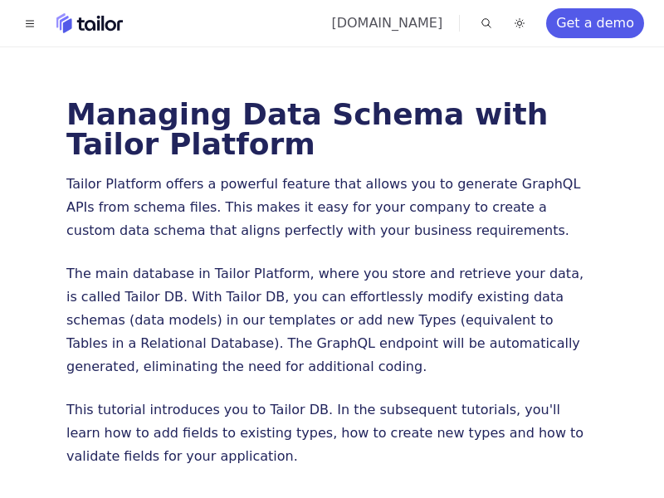 The height and width of the screenshot is (498, 664). I want to click on p: Tailor Platform offers a powerful feature that allows you to generate GraphQL APIs from schema fi..., so click(332, 208).